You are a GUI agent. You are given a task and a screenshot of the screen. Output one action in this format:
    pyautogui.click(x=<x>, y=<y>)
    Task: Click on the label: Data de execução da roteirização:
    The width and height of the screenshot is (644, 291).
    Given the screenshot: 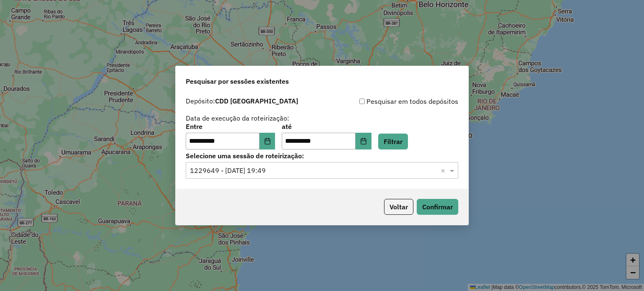 What is the action you would take?
    pyautogui.click(x=238, y=118)
    